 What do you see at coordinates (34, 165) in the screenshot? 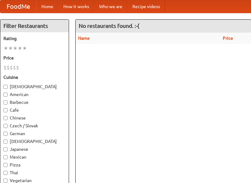
I see `label: Pizza` at bounding box center [34, 165].